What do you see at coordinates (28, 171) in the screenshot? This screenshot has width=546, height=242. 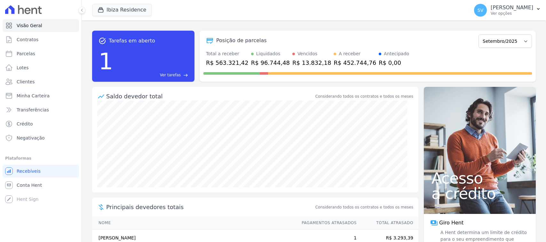 I see `span: Recebíveis` at bounding box center [28, 171].